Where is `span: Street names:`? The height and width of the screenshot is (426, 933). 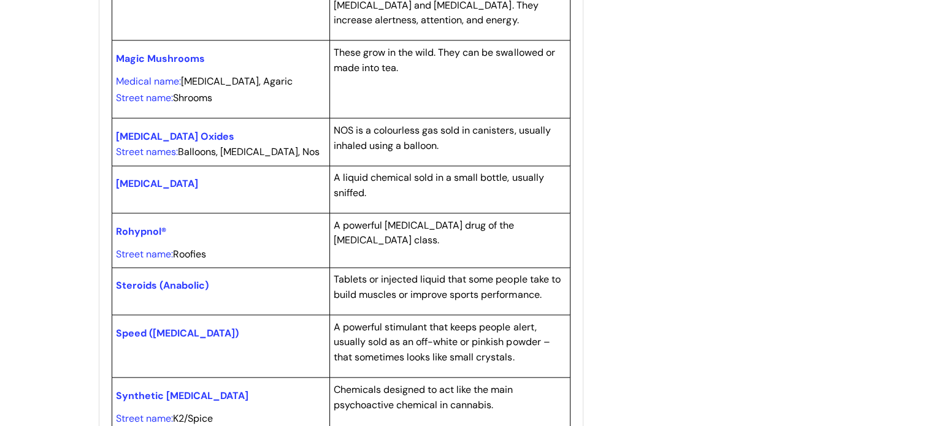 span: Street names: is located at coordinates (147, 152).